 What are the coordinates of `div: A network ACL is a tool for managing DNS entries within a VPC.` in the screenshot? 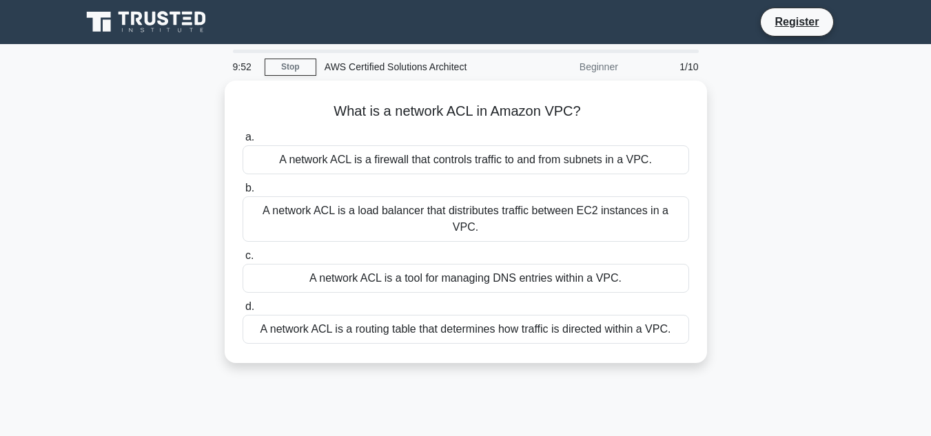 It's located at (466, 278).